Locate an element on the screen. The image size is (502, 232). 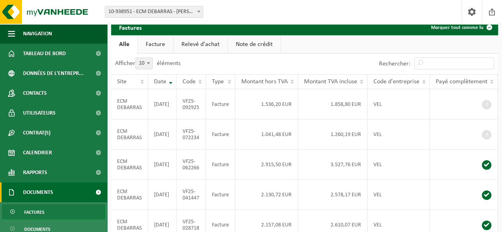
td: 1.536,20 EUR is located at coordinates (266, 104).